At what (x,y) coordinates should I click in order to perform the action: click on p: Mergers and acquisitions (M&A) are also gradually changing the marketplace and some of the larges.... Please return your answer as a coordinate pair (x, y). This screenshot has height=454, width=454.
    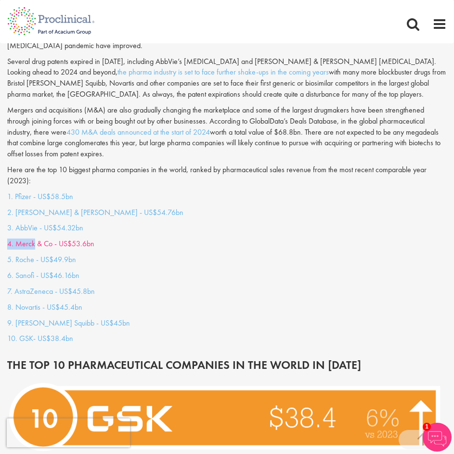
    Looking at the image, I should click on (227, 132).